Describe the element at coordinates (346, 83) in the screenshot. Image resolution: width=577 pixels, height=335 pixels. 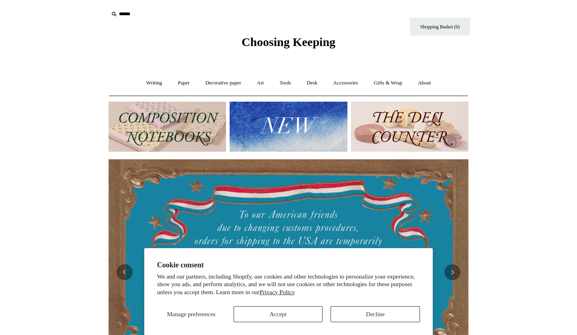
I see `a: Accessories` at that location.